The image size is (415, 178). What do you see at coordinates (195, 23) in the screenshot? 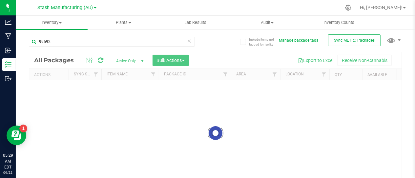
I see `a: Lab Results` at bounding box center [195, 23].